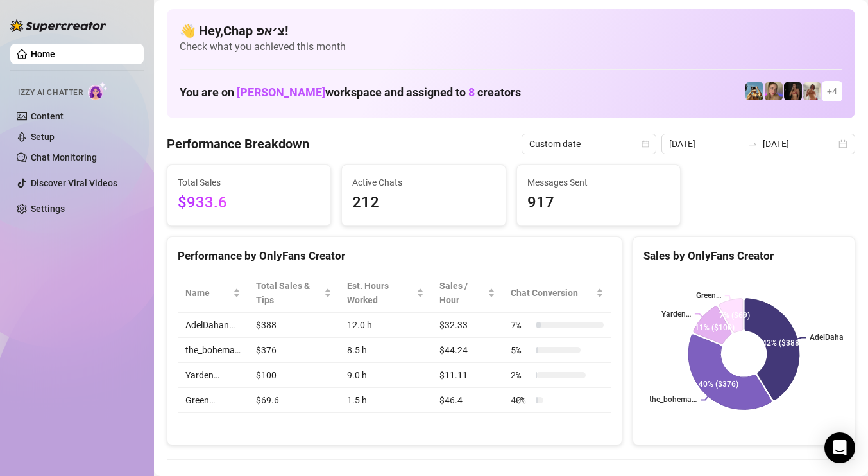 This screenshot has height=476, width=868. I want to click on span: to, so click(752, 144).